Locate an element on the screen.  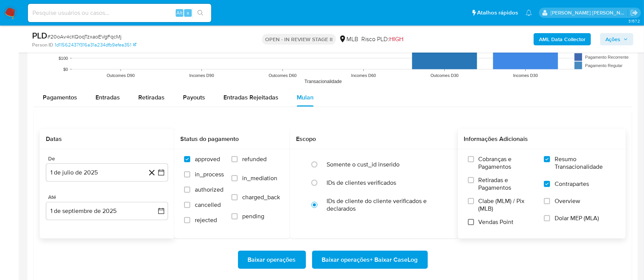
span: s is located at coordinates (188, 13).